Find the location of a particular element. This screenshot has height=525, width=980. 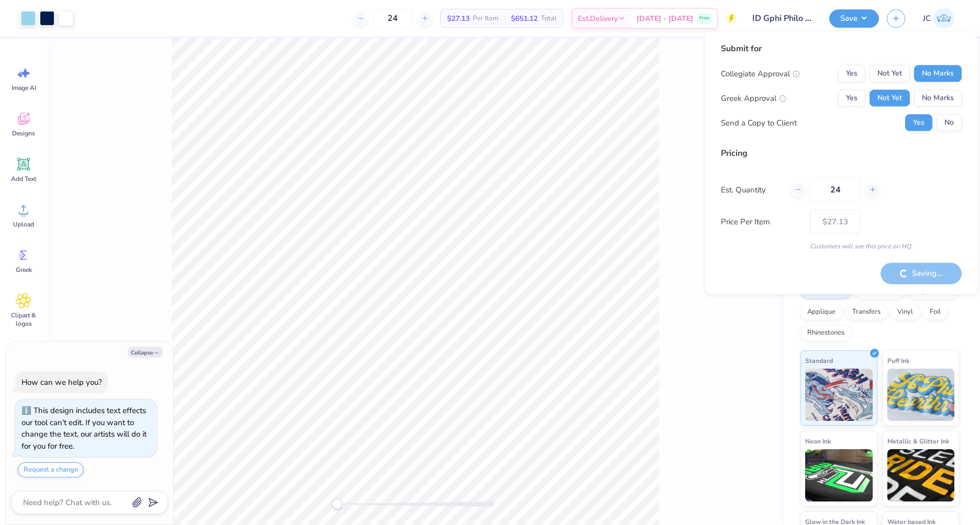

img: Standard is located at coordinates (838, 395).